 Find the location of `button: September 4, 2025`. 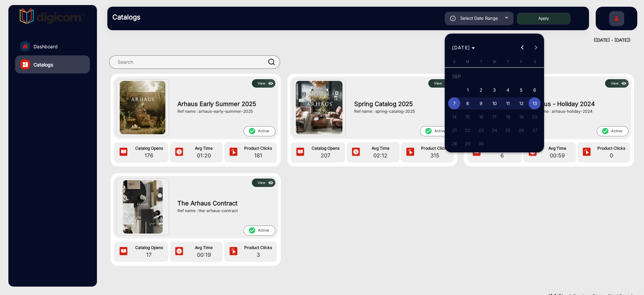

button: September 4, 2025 is located at coordinates (508, 90).